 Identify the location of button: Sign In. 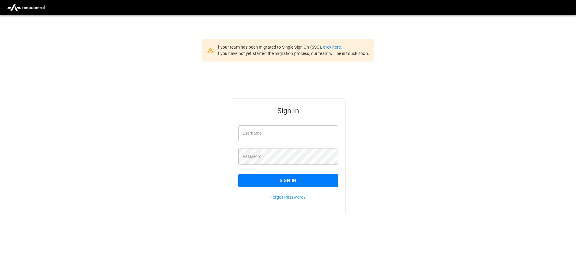
(288, 181).